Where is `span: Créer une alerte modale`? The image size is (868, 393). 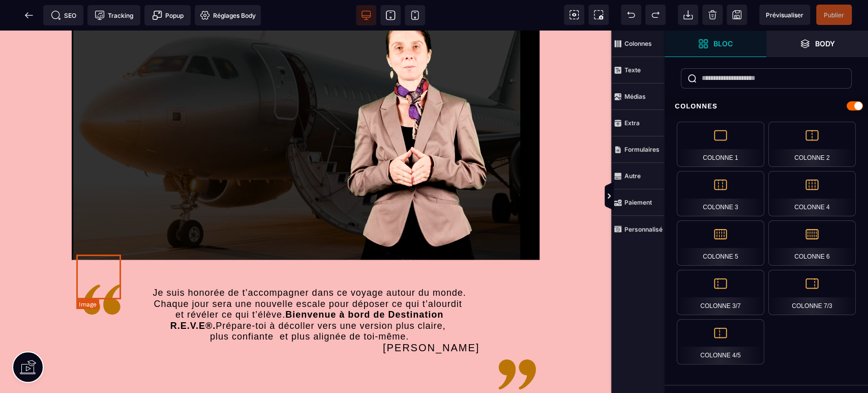 span: Créer une alerte modale is located at coordinates (167, 15).